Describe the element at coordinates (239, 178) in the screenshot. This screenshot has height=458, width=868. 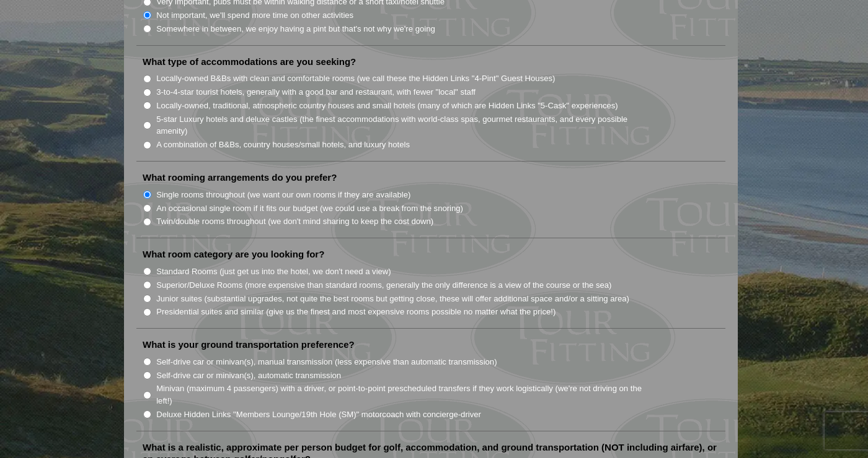
I see `label: What rooming arrangements do you prefer?` at that location.